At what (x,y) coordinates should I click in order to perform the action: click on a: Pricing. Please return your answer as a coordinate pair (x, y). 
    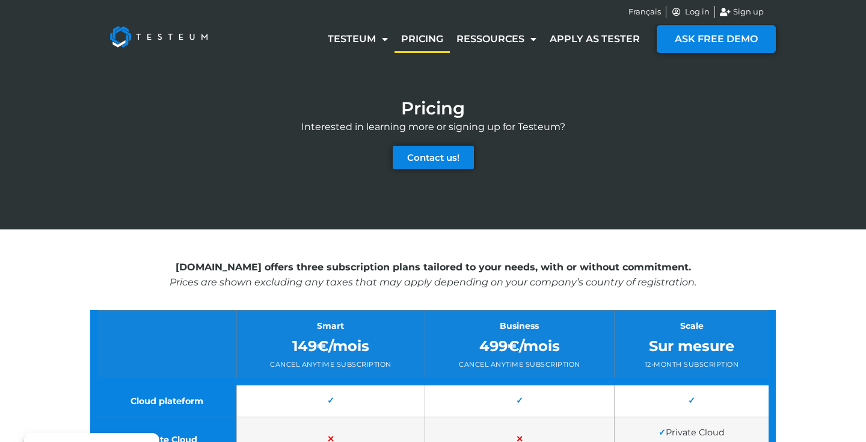
    Looking at the image, I should click on (422, 39).